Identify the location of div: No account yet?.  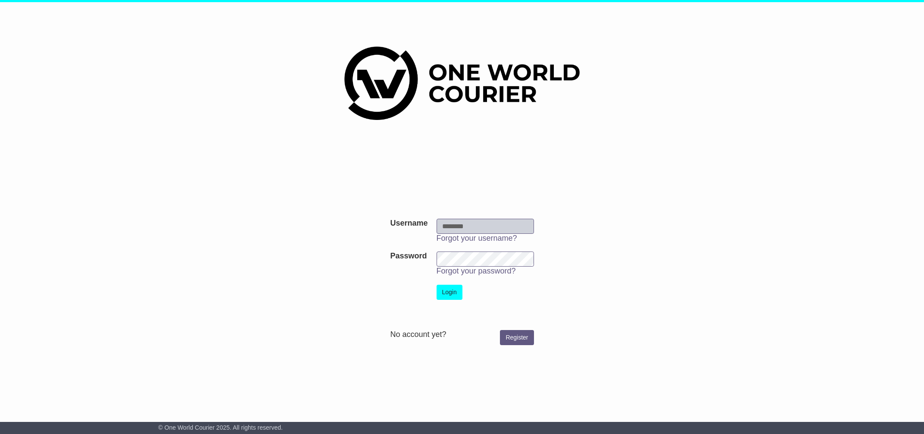
(462, 334).